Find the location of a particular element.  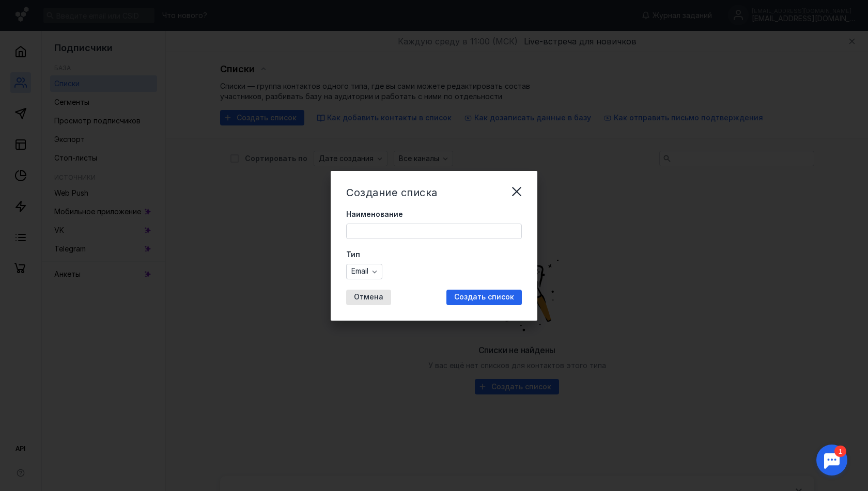

span: Email is located at coordinates (359, 271).